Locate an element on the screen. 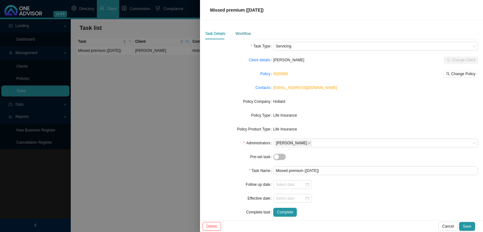 Image resolution: width=483 pixels, height=232 pixels. span: Adrianna Carvalho is located at coordinates (293, 143).